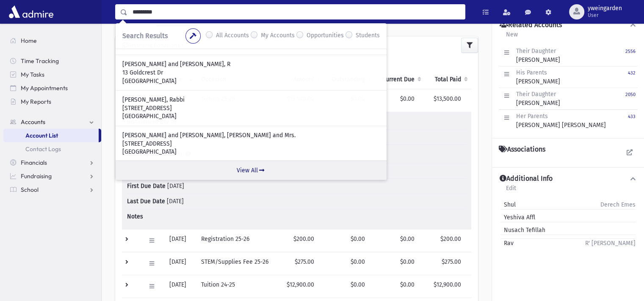 The width and height of the screenshot is (644, 301). What do you see at coordinates (631, 121) in the screenshot?
I see `a: 433` at bounding box center [631, 121].